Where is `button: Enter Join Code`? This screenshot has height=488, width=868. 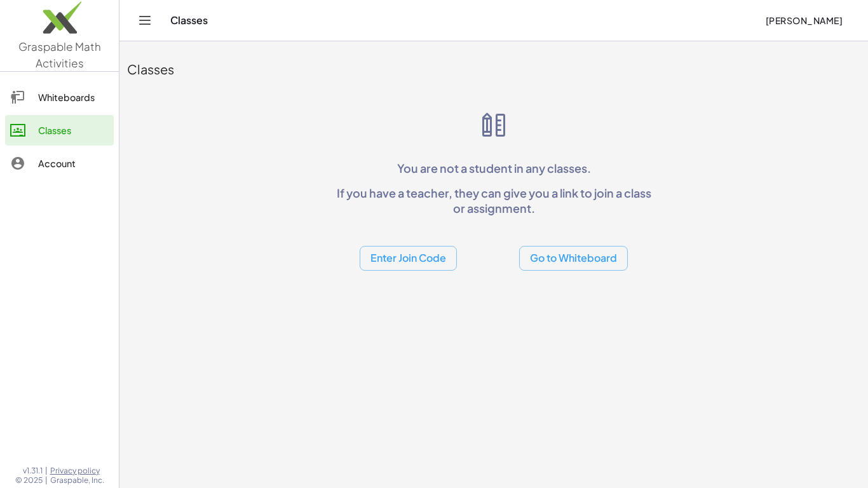 button: Enter Join Code is located at coordinates (408, 258).